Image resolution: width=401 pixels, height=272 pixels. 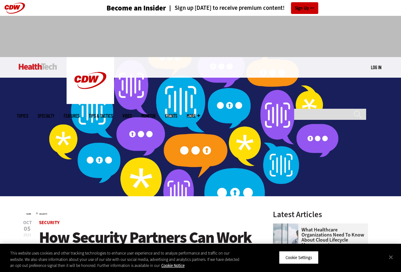 I want to click on h3: Become an Insider, so click(x=136, y=8).